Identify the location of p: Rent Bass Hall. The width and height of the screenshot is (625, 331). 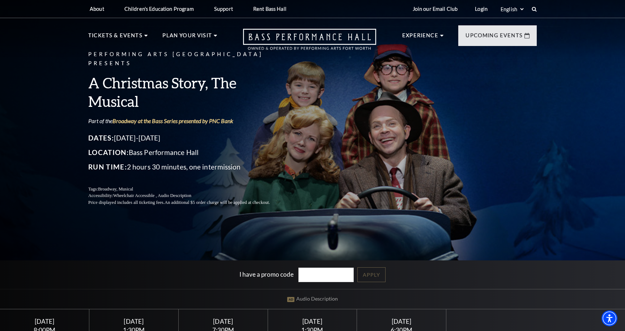
(270, 9).